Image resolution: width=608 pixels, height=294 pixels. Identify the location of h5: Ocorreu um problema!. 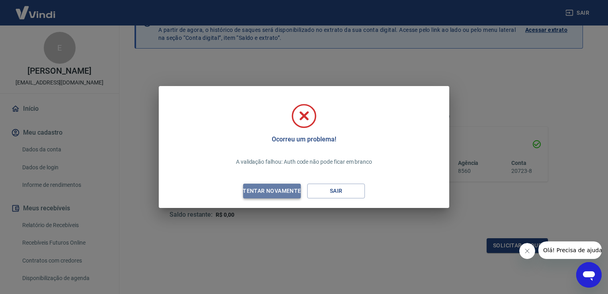
(303, 139).